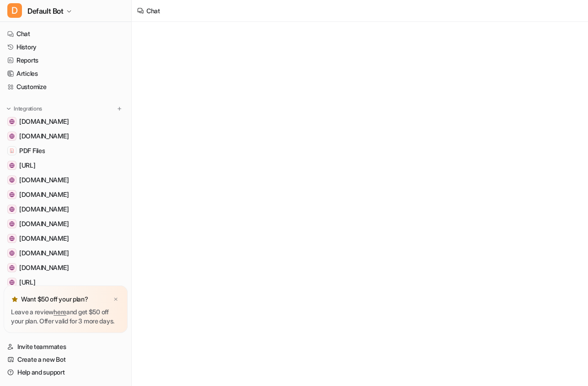 This screenshot has width=588, height=386. Describe the element at coordinates (12, 268) in the screenshot. I see `img: faq.heartandsoil.co` at that location.